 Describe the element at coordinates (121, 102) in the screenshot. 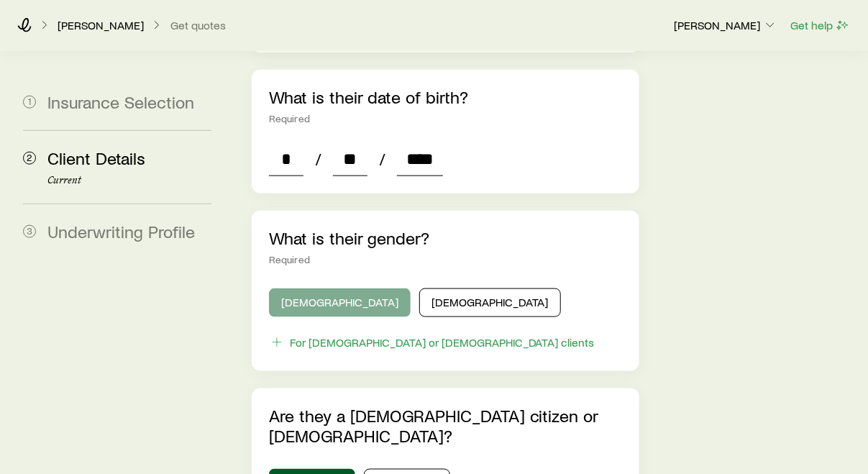

I see `span: Insurance Selection` at that location.